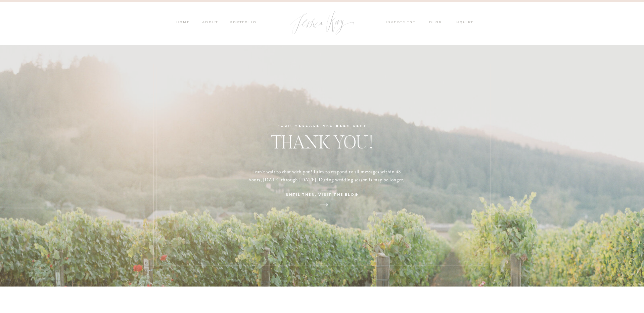 This screenshot has height=313, width=644. Describe the element at coordinates (437, 22) in the screenshot. I see `a: blog` at that location.